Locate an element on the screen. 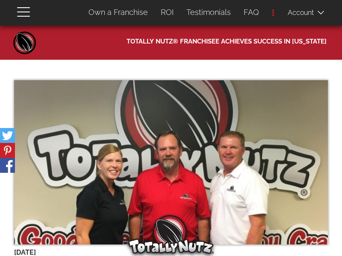 The height and width of the screenshot is (256, 342). a: FAQ is located at coordinates (251, 12).